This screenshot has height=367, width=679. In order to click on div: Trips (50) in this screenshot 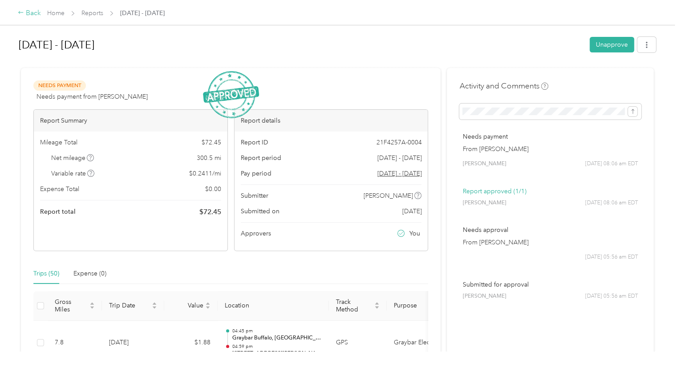, I will do `click(46, 274)`.